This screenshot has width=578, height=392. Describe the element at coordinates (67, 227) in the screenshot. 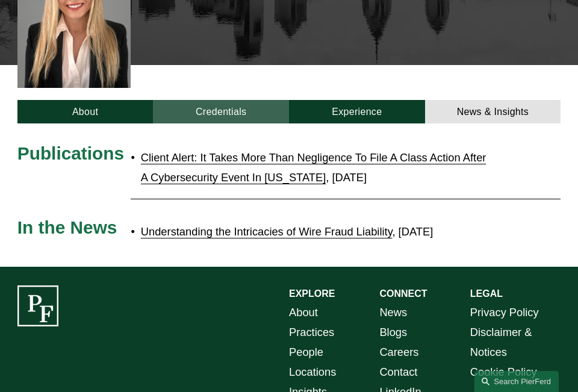

I see `span: In the News` at that location.